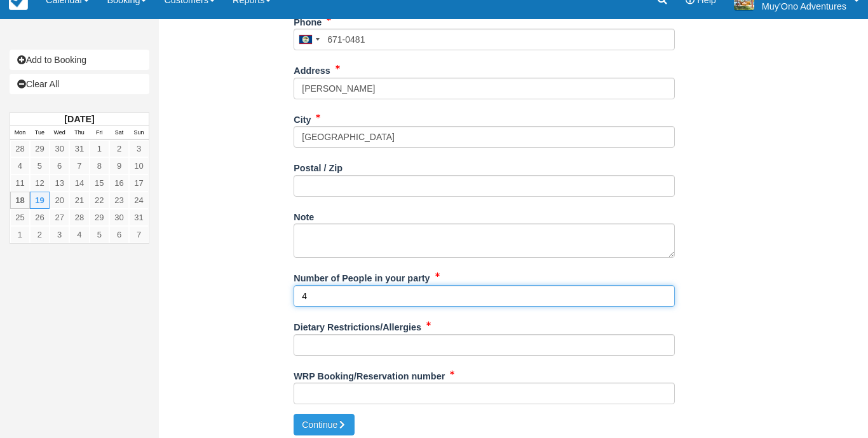  I want to click on a: 20, so click(59, 199).